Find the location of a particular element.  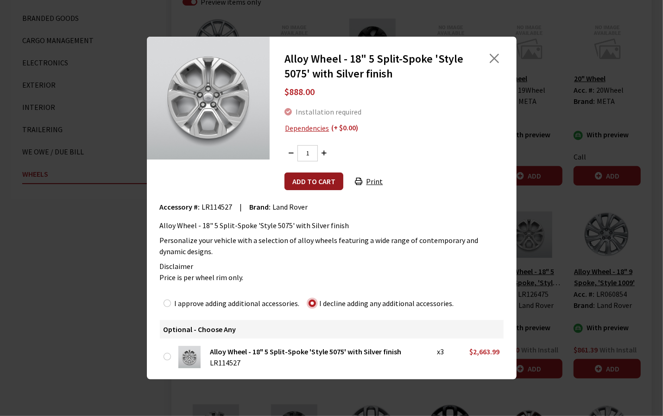

span: (+ $0.00) is located at coordinates (345, 128).